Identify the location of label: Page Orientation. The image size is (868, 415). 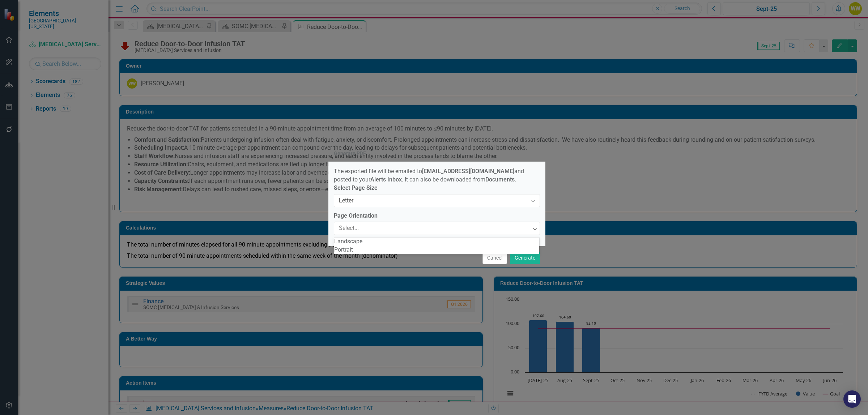
(436, 216).